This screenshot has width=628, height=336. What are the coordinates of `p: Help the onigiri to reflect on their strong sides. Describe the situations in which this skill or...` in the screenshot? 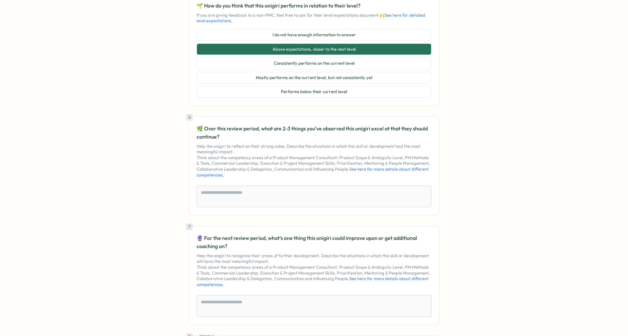 It's located at (314, 161).